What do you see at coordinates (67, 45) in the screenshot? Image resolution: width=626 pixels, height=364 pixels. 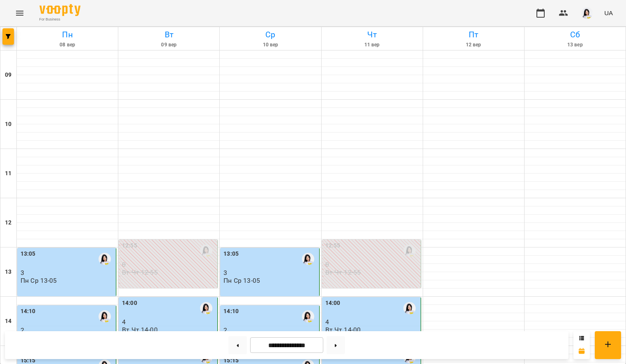 I see `h6: 08 вер` at bounding box center [67, 45].